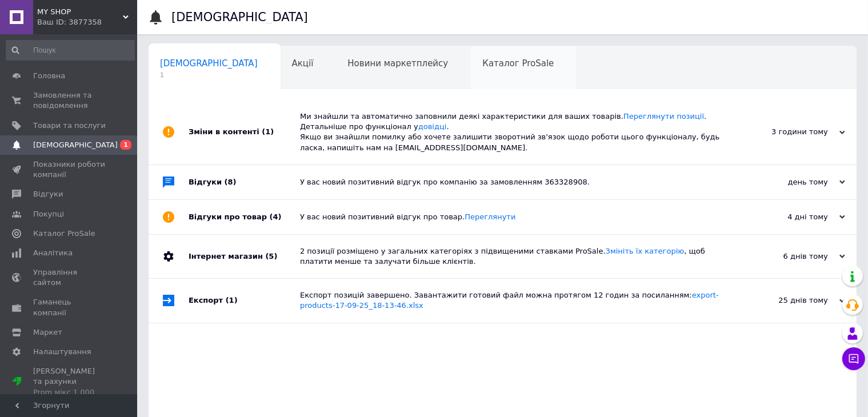 Image resolution: width=868 pixels, height=417 pixels. What do you see at coordinates (244, 217) in the screenshot?
I see `div: Відгуки про товар` at bounding box center [244, 217].